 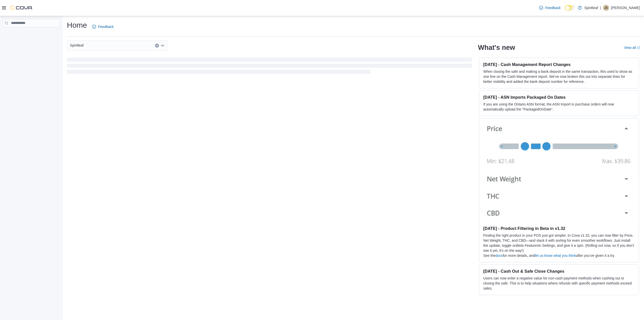 I want to click on p: Spiritleaf, so click(x=591, y=8).